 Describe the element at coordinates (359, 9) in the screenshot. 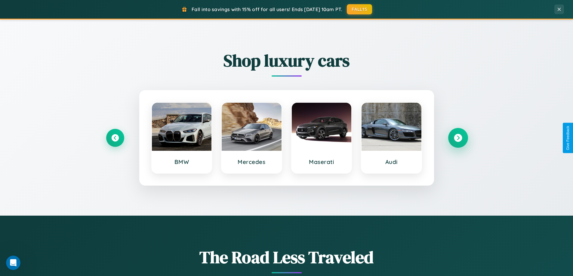

I see `button: FALL15` at that location.